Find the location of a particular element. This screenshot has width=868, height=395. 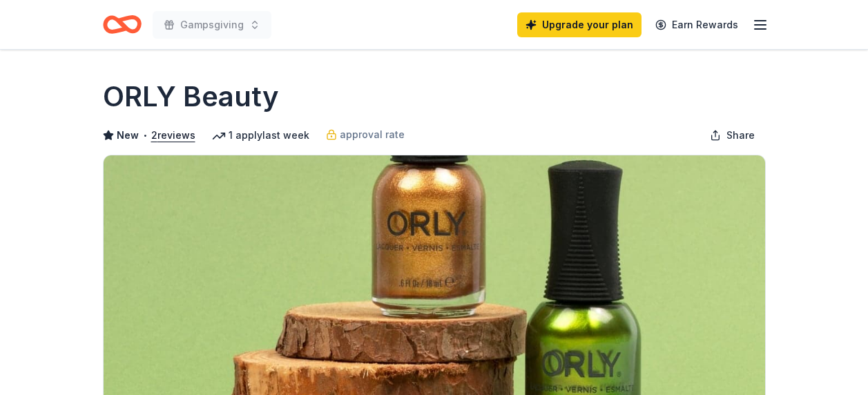

div: 1 apply last week is located at coordinates (261, 136).